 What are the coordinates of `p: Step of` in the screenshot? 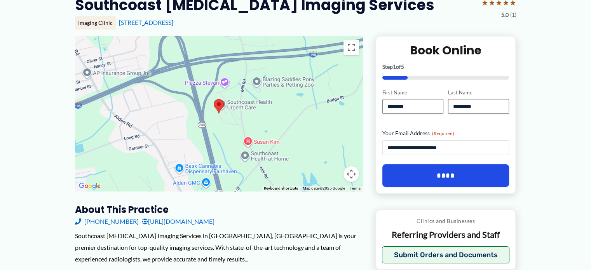 It's located at (446, 67).